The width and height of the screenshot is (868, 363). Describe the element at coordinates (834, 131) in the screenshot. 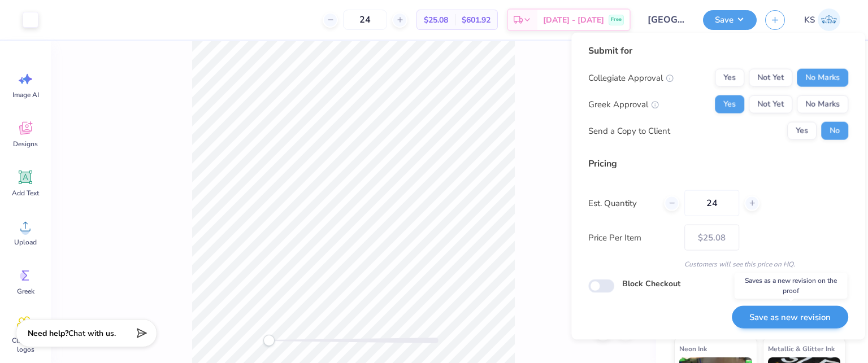

I see `button: No` at that location.